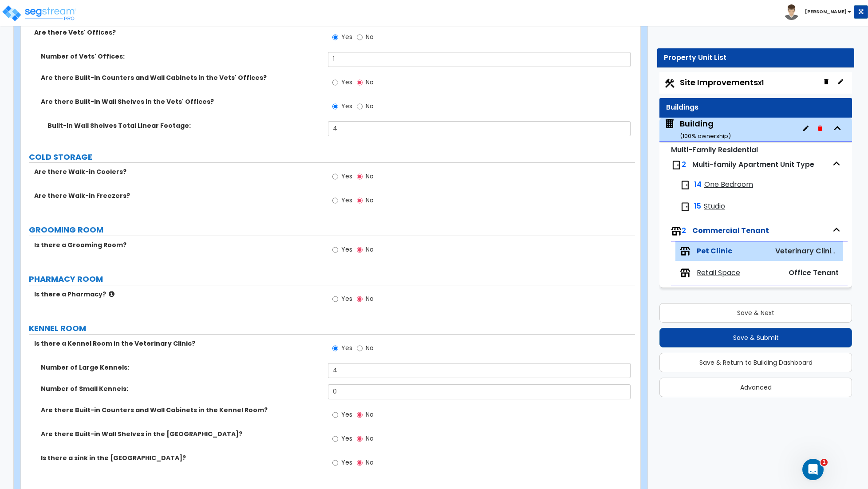  I want to click on span: Retail Space, so click(719, 273).